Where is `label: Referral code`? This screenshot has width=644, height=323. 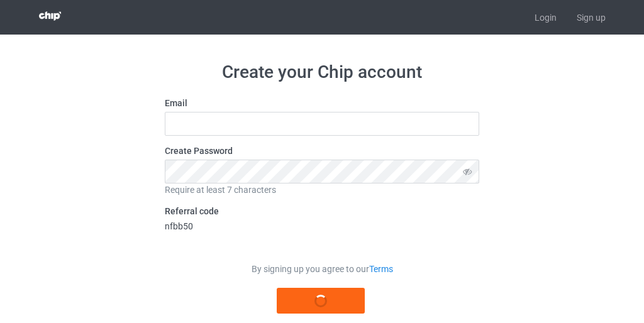 label: Referral code is located at coordinates (322, 211).